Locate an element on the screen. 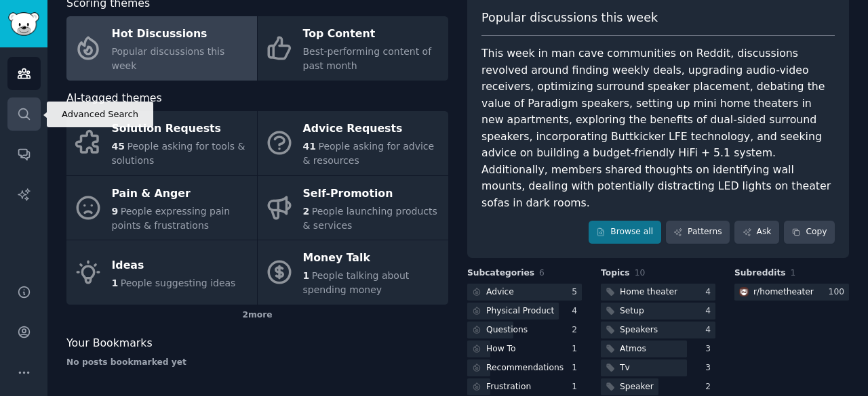 Image resolution: width=868 pixels, height=396 pixels. a: Home theater4 is located at coordinates (658, 292).